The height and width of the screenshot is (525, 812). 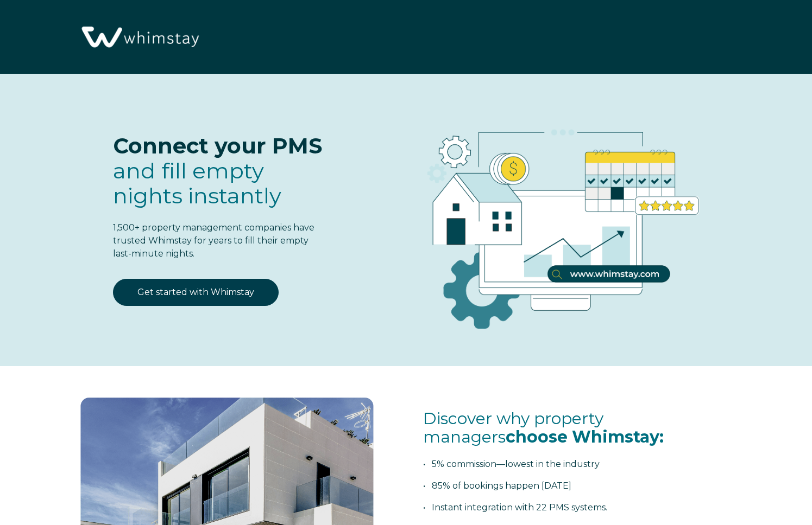 What do you see at coordinates (584, 437) in the screenshot?
I see `span: choose Whimstay:` at bounding box center [584, 437].